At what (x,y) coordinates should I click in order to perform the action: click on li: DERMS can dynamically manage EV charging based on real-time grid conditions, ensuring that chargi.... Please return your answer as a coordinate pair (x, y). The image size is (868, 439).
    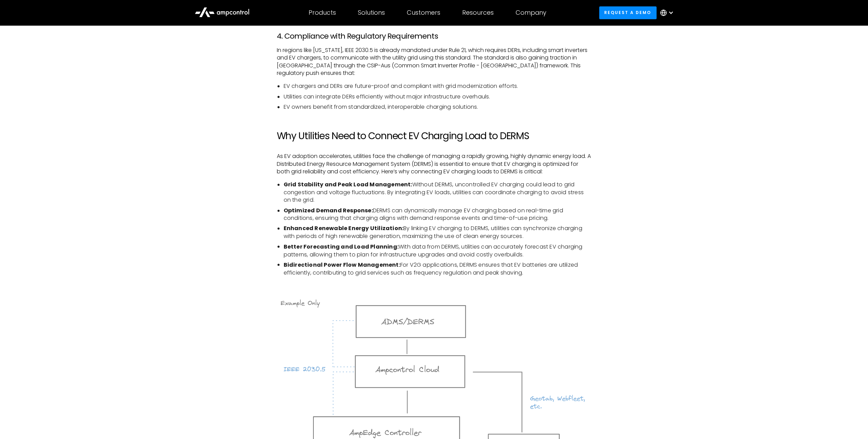
    Looking at the image, I should click on (437, 214).